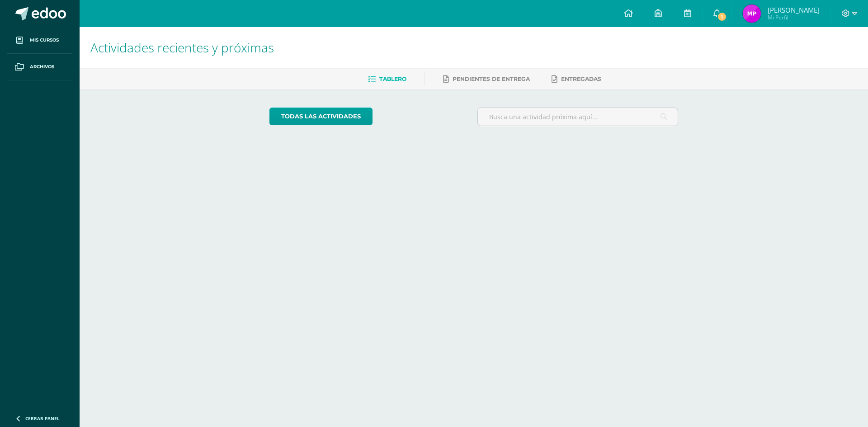 Image resolution: width=868 pixels, height=427 pixels. I want to click on span: Pendientes de entrega, so click(491, 78).